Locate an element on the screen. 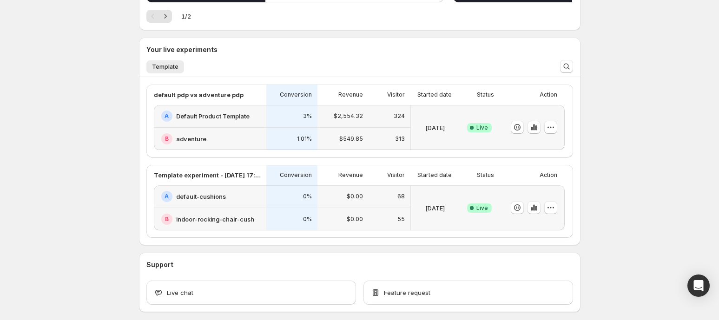 This screenshot has width=719, height=320. p: $2,554.32 is located at coordinates (348, 116).